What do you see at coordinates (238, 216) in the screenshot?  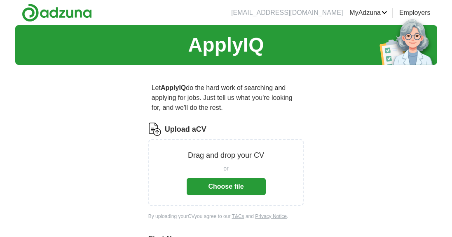 I see `a: T&Cs` at bounding box center [238, 216].